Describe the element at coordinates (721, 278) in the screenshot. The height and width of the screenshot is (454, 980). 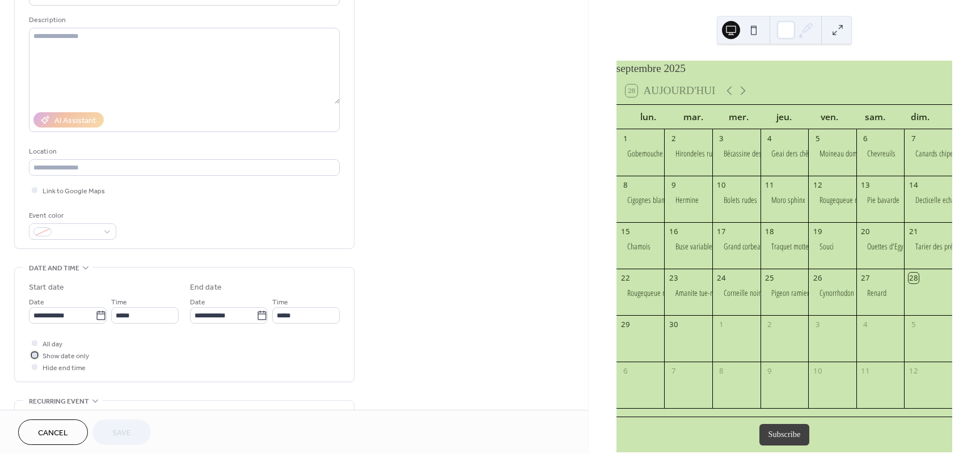
I see `div: 24` at that location.